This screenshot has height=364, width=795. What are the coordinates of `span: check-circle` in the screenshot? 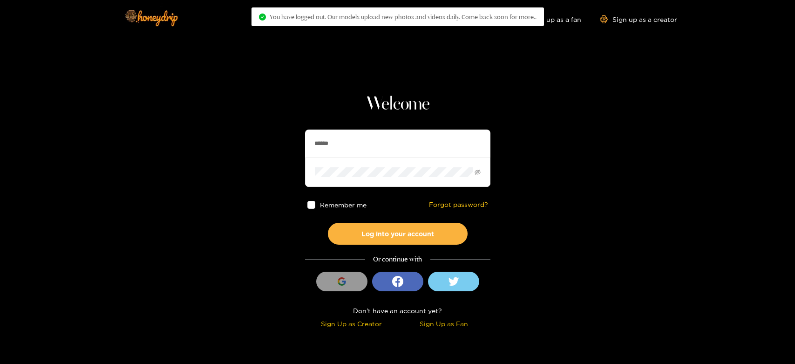 It's located at (262, 17).